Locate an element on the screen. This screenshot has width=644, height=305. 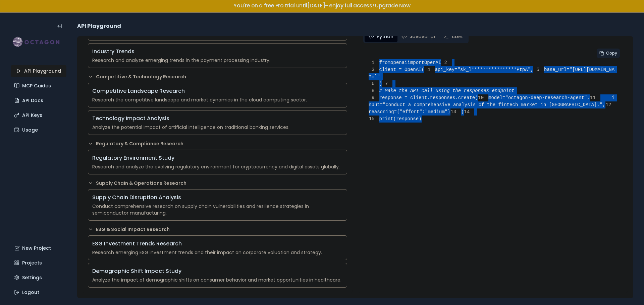
div: ESG Investment Trends Research is located at coordinates (218, 244).